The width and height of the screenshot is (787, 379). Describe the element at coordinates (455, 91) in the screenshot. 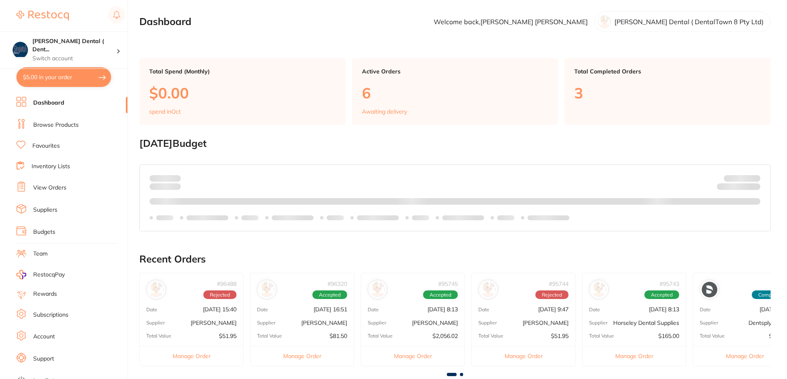

I see `a: Active Orders6Awaiting delivery` at that location.